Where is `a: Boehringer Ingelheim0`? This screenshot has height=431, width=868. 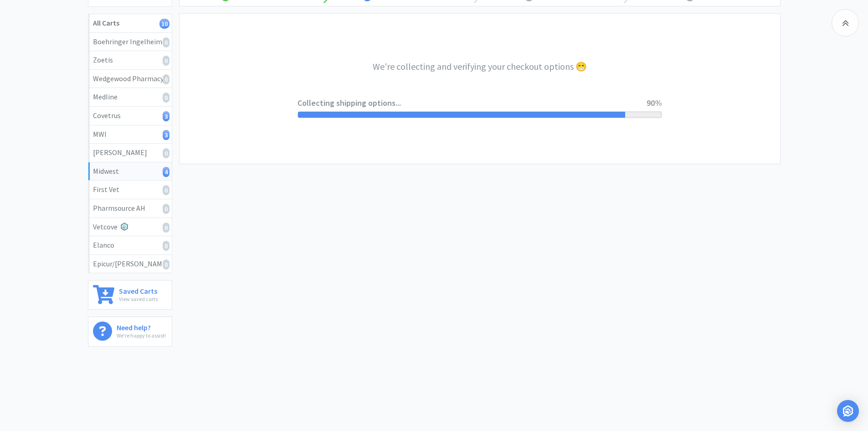 a: Boehringer Ingelheim0 is located at coordinates (130, 42).